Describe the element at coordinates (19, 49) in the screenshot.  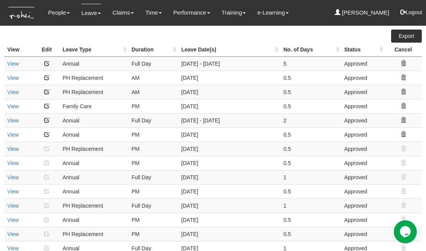
I see `th: View` at that location.